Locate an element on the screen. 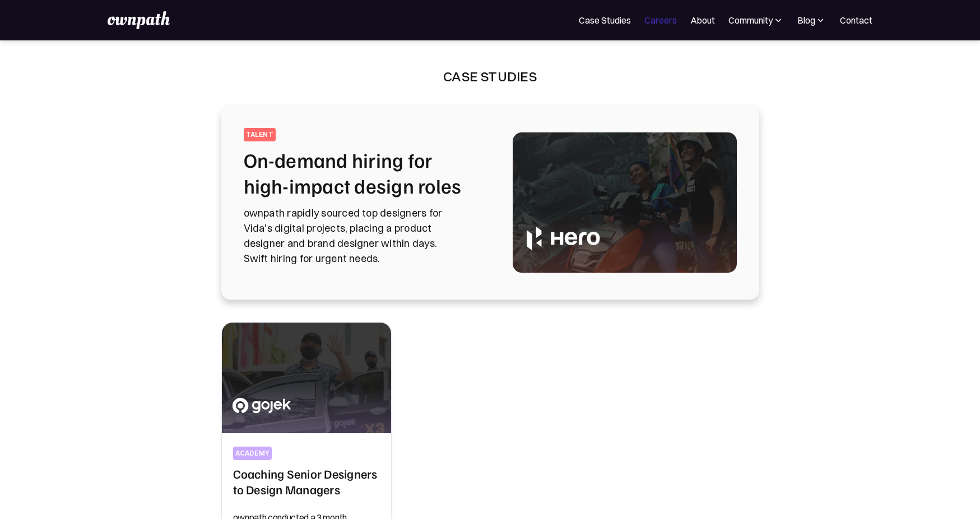 This screenshot has width=980, height=519. div: Case Studies is located at coordinates (490, 76).